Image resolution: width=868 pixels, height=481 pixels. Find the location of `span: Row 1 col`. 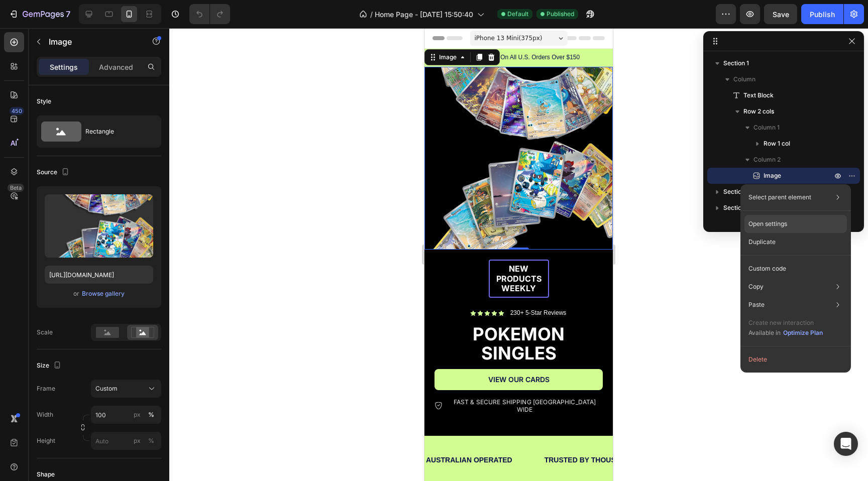

span: Row 1 col is located at coordinates (776, 143).